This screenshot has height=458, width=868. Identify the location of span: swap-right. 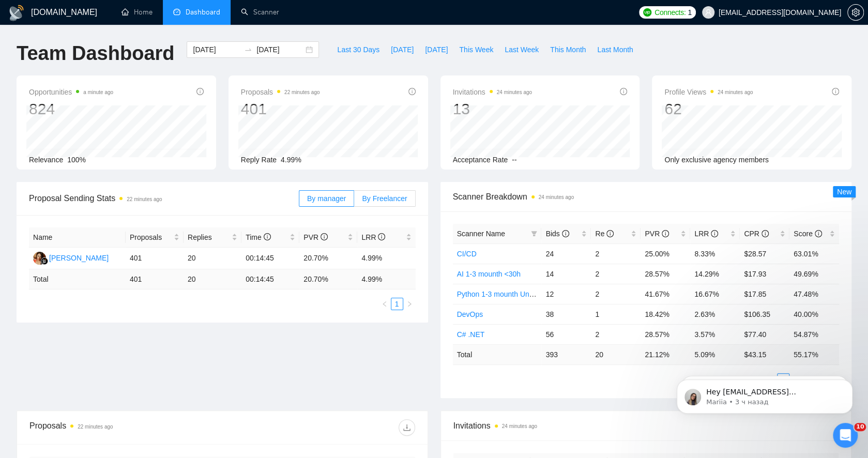
(248, 50).